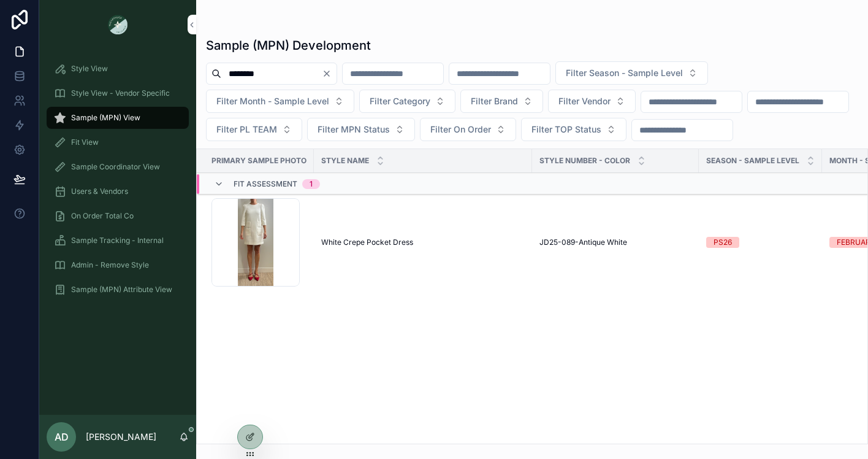 This screenshot has height=459, width=868. Describe the element at coordinates (84, 142) in the screenshot. I see `span: Fit View` at that location.